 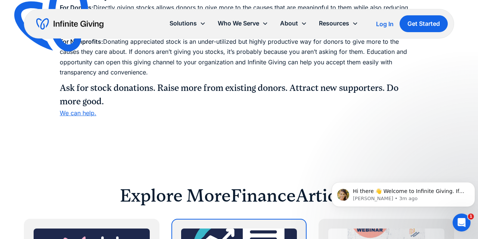 What do you see at coordinates (239, 94) in the screenshot?
I see `h4: Ask for stock donations. Raise more from existing donors. Attract new supporters. Do more good.` at bounding box center [239, 94].